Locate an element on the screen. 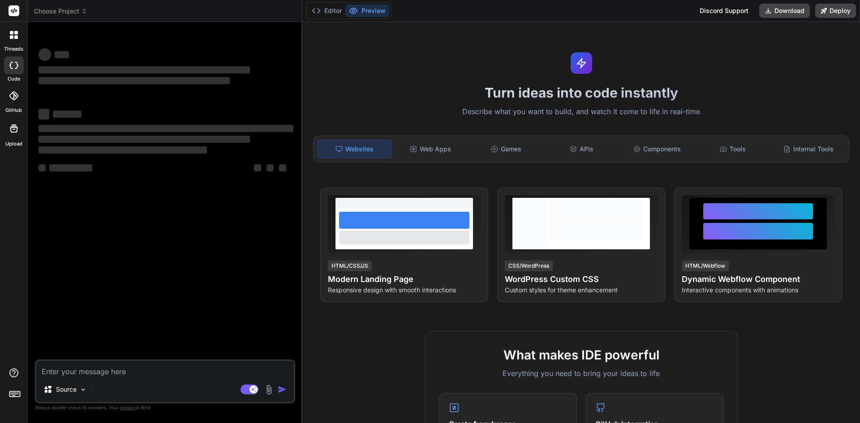 Image resolution: width=860 pixels, height=423 pixels. label: code is located at coordinates (14, 79).